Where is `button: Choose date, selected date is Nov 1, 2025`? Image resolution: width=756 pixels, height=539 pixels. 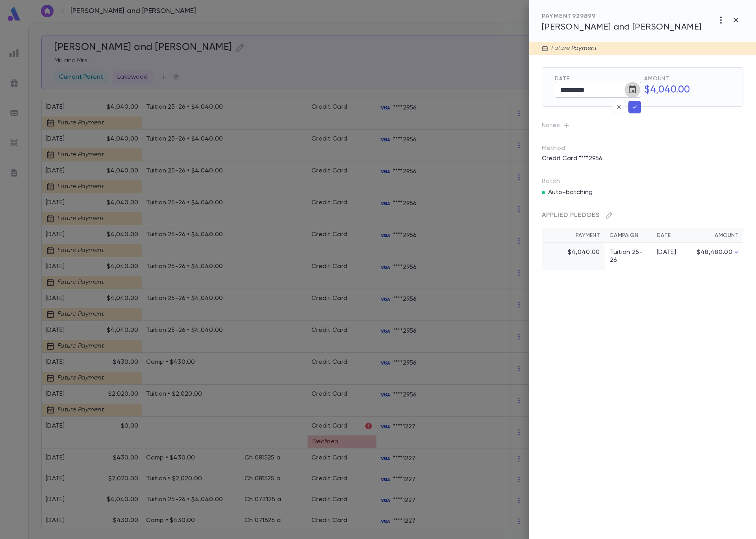 button: Choose date, selected date is Nov 1, 2025 is located at coordinates (632, 90).